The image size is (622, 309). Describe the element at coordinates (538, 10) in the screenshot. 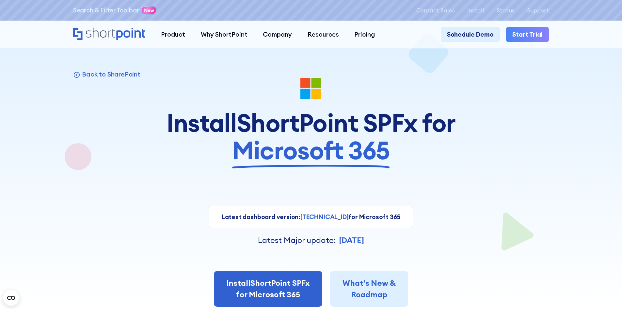

I see `a: Support` at that location.